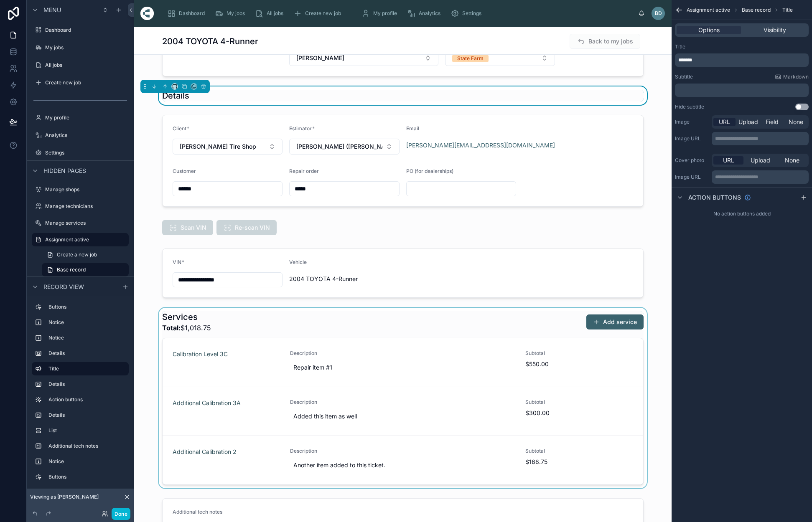 The width and height of the screenshot is (812, 522). I want to click on span: My jobs, so click(236, 13).